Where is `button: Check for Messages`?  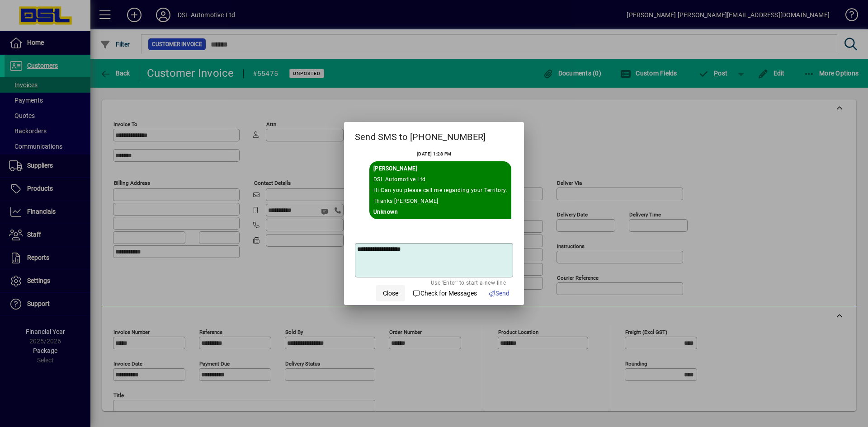
button: Check for Messages is located at coordinates (445, 293).